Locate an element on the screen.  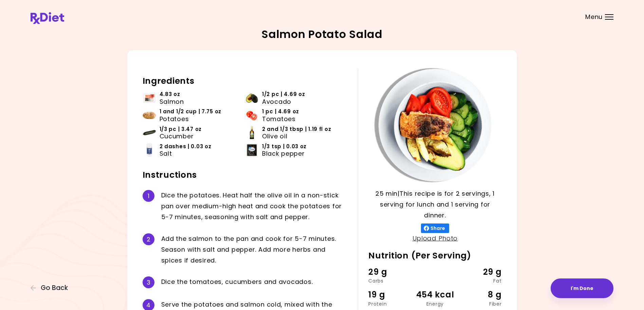
p: 25 min | This recipe is for 2 servings, 1 serving for lunch and 1 serving for dinner. is located at coordinates (435, 204).